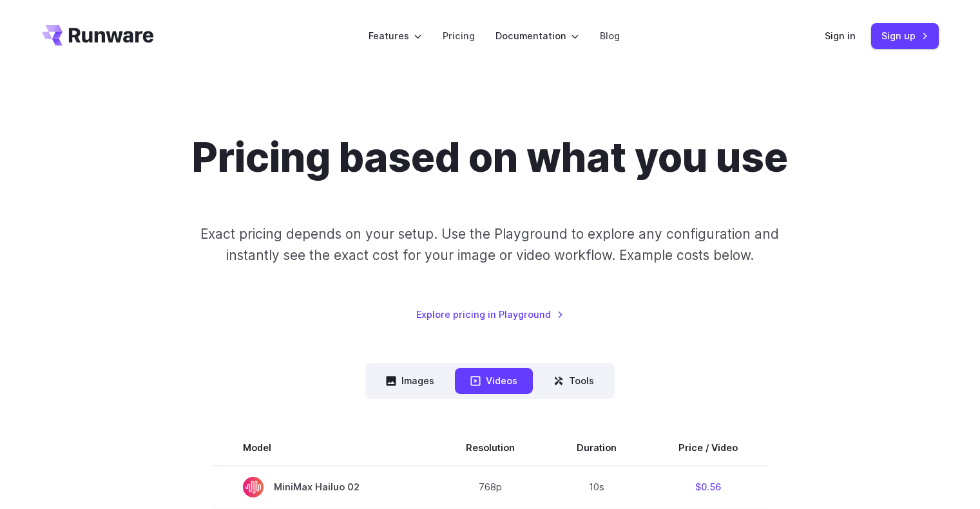 The width and height of the screenshot is (980, 509). Describe the element at coordinates (708, 448) in the screenshot. I see `th: Price / Video` at that location.